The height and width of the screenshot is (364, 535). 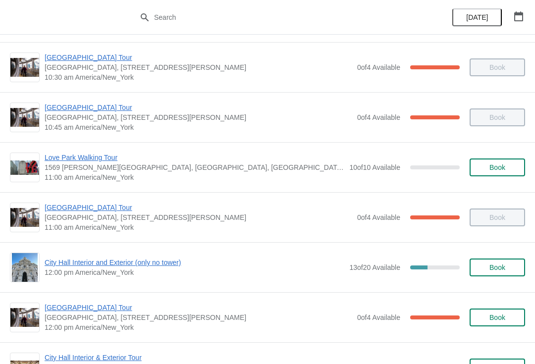 What do you see at coordinates (194, 263) in the screenshot?
I see `span: City Hall Interior and Exterior (only no tower)` at bounding box center [194, 263].